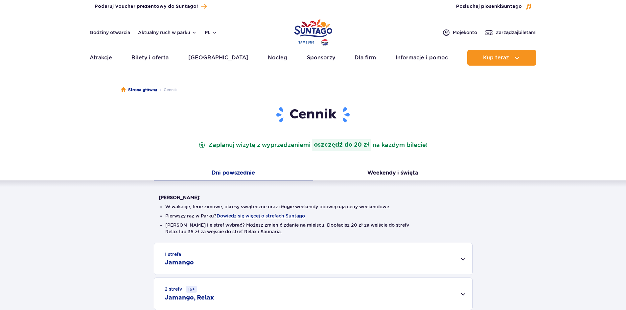  I want to click on a: Podaruj Voucher prezentowy do Suntago!, so click(150, 6).